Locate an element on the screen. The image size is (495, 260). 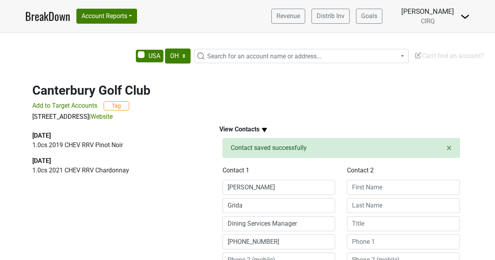
a: Goals is located at coordinates (369, 16).